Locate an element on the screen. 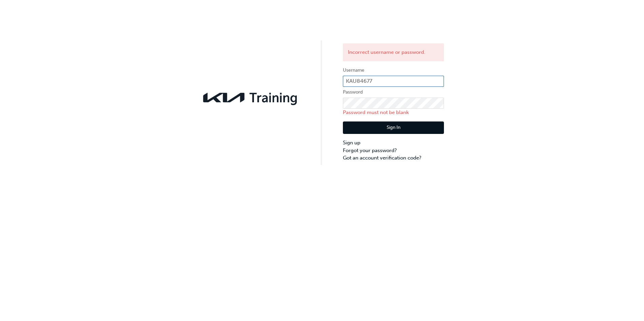 The image size is (644, 321). div: Incorrect username or password. is located at coordinates (393, 52).